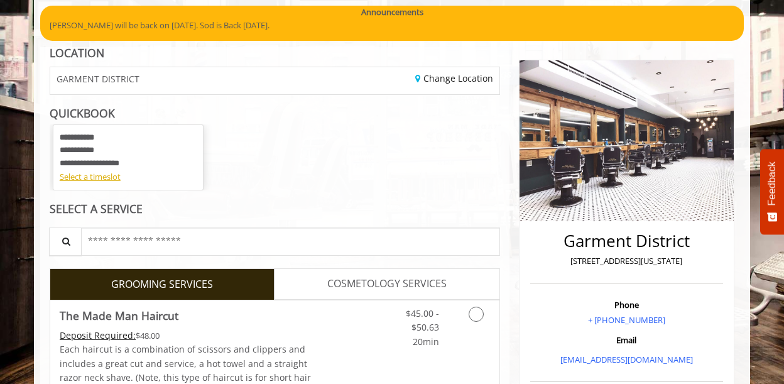  I want to click on a: Change Location, so click(454, 78).